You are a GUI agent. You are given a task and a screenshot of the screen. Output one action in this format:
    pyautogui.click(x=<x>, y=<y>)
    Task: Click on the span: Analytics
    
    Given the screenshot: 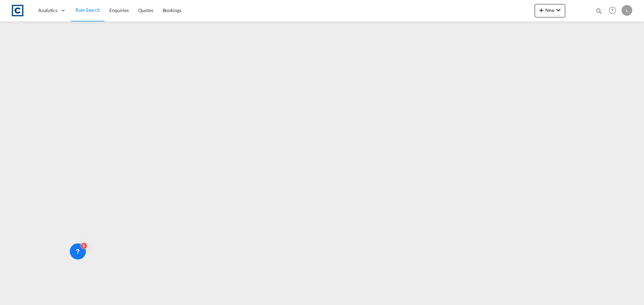 What is the action you would take?
    pyautogui.click(x=48, y=11)
    